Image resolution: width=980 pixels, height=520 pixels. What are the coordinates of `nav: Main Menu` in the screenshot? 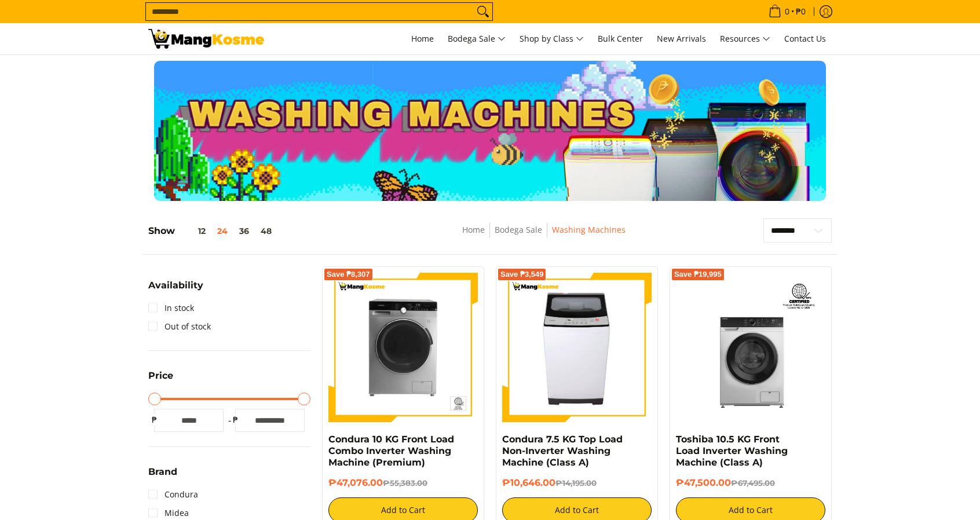 It's located at (554, 39).